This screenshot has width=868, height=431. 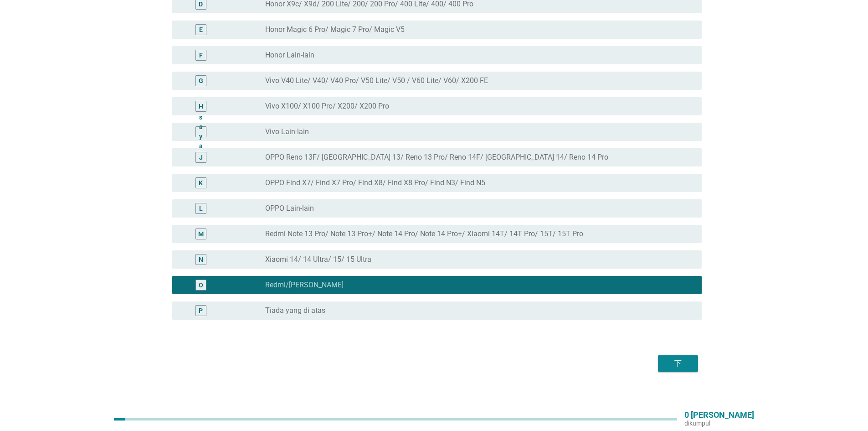 I want to click on font: Vivo Lain-lain, so click(x=287, y=131).